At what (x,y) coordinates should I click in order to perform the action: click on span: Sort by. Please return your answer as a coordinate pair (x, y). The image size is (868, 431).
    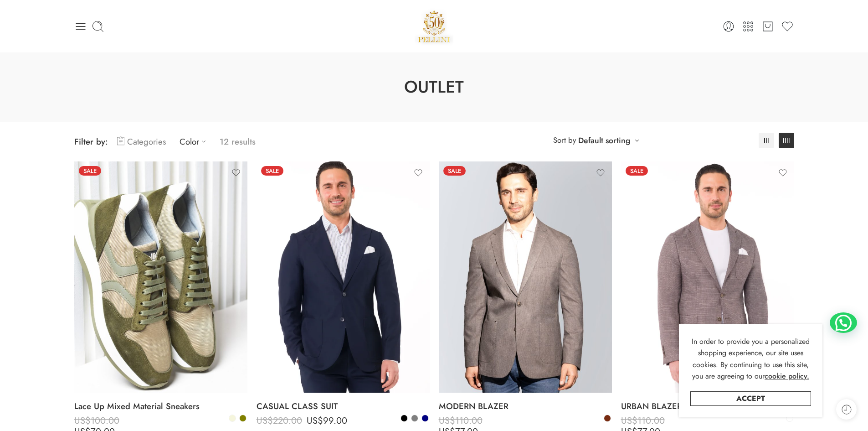
    Looking at the image, I should click on (565, 140).